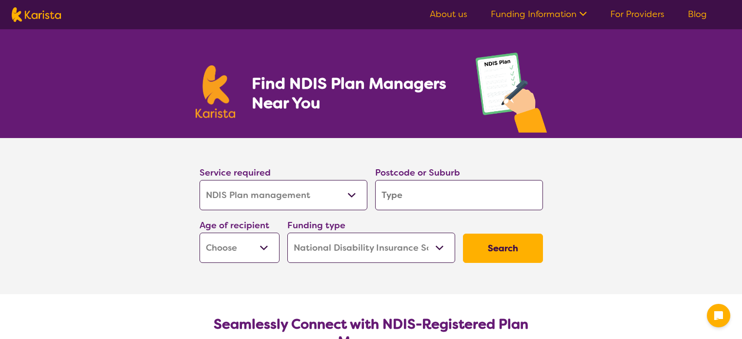  Describe the element at coordinates (418, 173) in the screenshot. I see `label: Postcode or Suburb` at that location.